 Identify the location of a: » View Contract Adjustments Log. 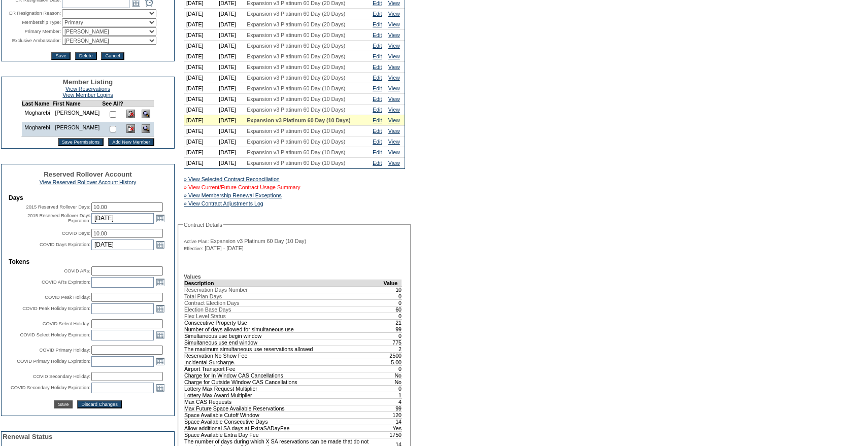
(223, 203).